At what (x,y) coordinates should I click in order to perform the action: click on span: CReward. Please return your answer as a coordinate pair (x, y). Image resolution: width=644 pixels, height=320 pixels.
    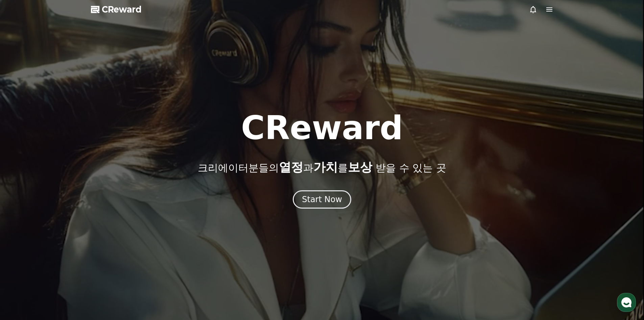
    Looking at the image, I should click on (122, 10).